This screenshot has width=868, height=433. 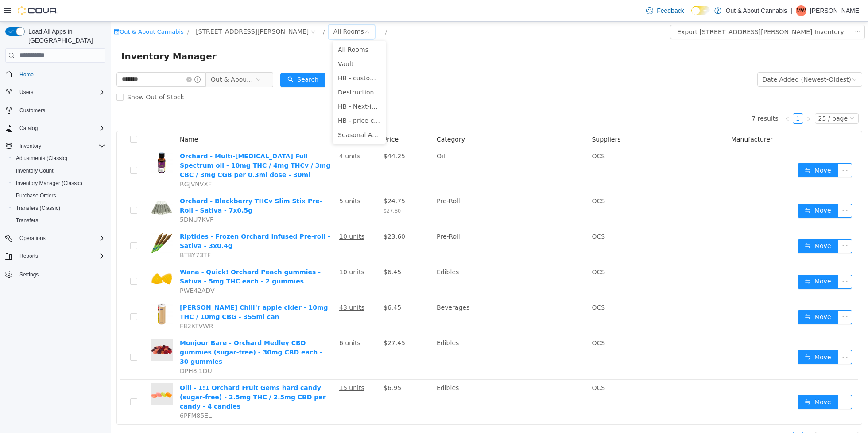 I want to click on span: Feedback, so click(x=670, y=10).